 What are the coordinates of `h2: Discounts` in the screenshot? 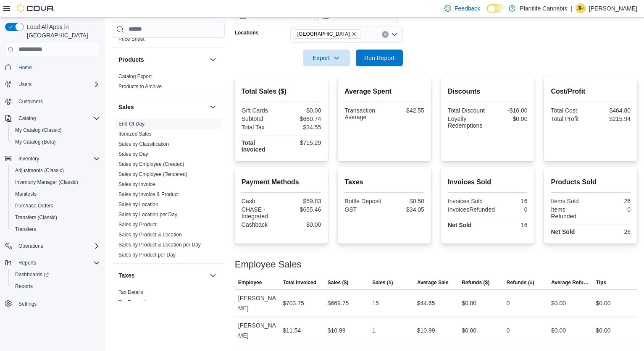 It's located at (488, 92).